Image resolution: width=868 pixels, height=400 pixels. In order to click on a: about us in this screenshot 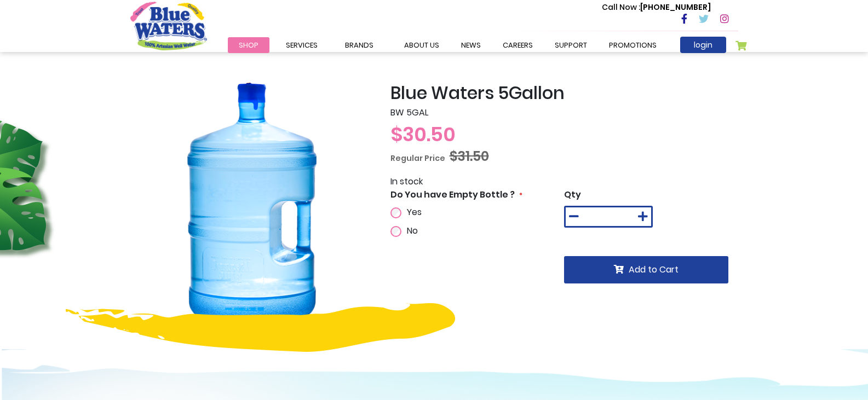, I will do `click(422, 45)`.